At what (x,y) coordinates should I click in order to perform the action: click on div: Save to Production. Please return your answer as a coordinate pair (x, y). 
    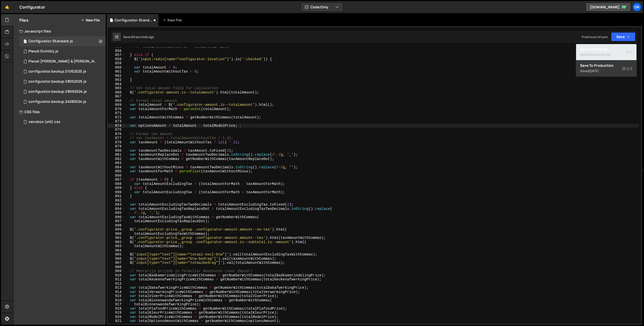
    Looking at the image, I should click on (606, 66).